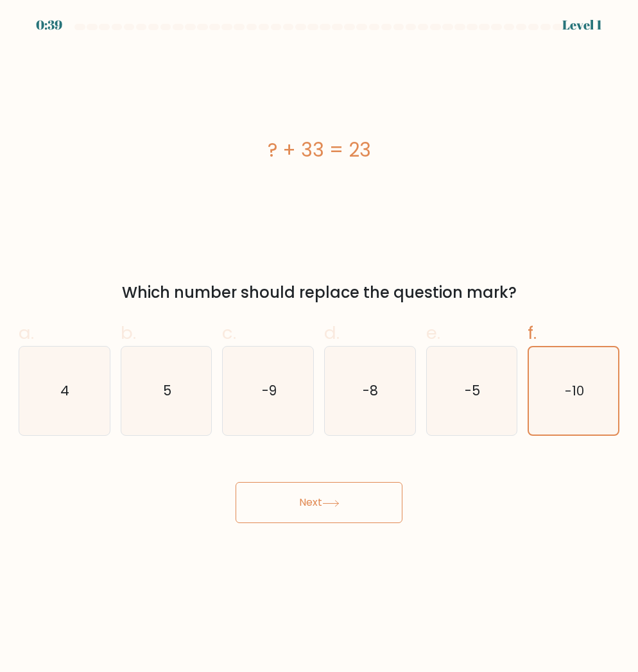  I want to click on text: 4, so click(66, 390).